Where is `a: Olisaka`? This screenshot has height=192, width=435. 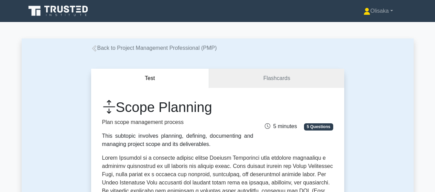
a: Olisaka is located at coordinates (378, 11).